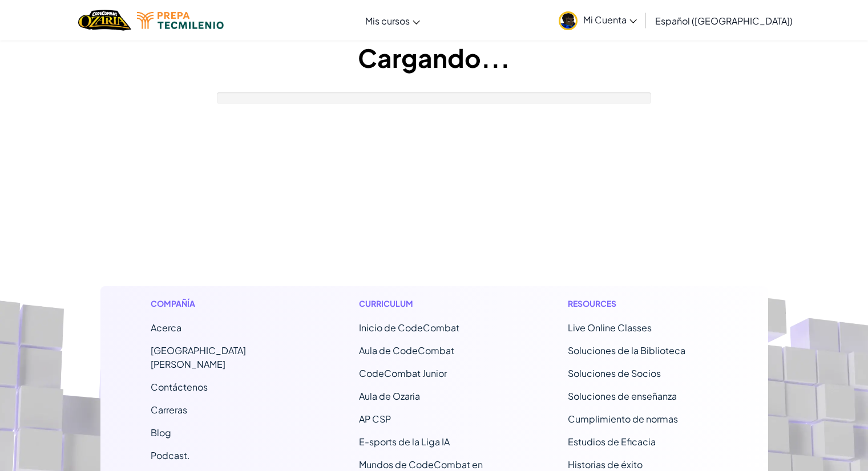  I want to click on a: Soluciones de Socios, so click(614, 373).